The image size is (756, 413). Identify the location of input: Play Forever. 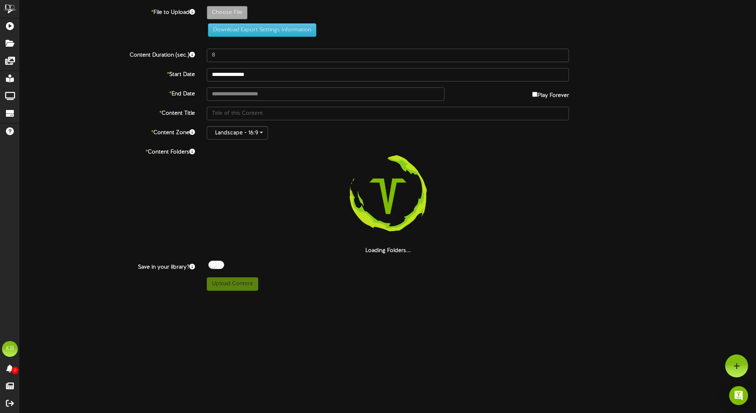
(534, 94).